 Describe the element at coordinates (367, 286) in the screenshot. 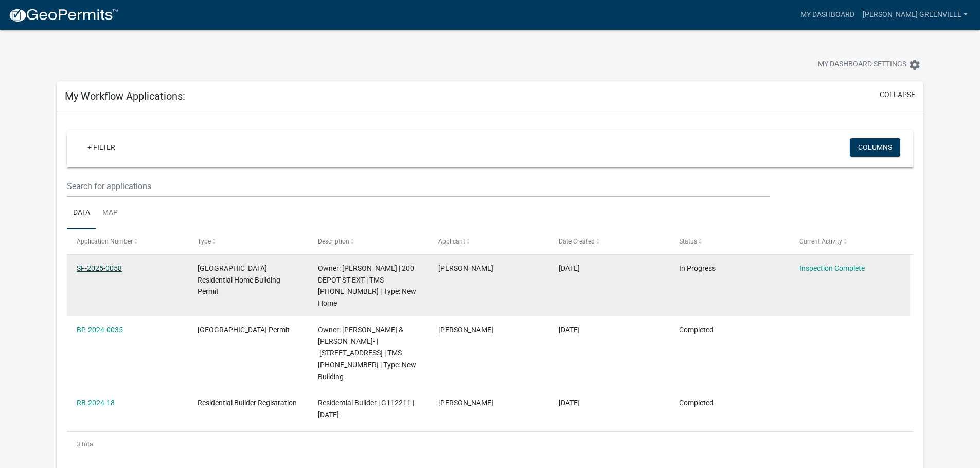

I see `span: Owner: ALLEN WILLIAM MURRAY | 200 DEPOT ST EXT | TMS 034-00-00-095 | Type: New Home` at that location.